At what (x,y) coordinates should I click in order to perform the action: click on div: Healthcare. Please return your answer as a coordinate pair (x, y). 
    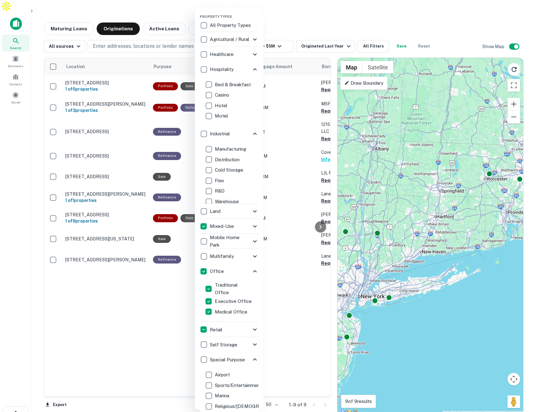
    Looking at the image, I should click on (229, 54).